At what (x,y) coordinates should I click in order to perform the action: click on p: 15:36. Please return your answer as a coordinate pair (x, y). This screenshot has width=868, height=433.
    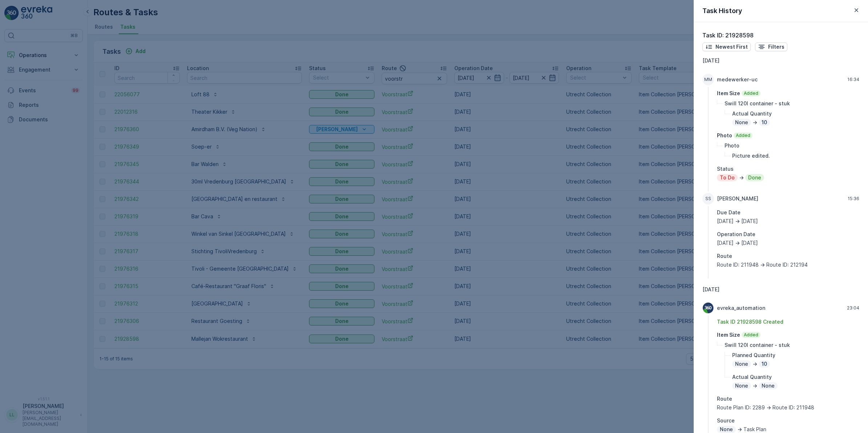
    Looking at the image, I should click on (854, 199).